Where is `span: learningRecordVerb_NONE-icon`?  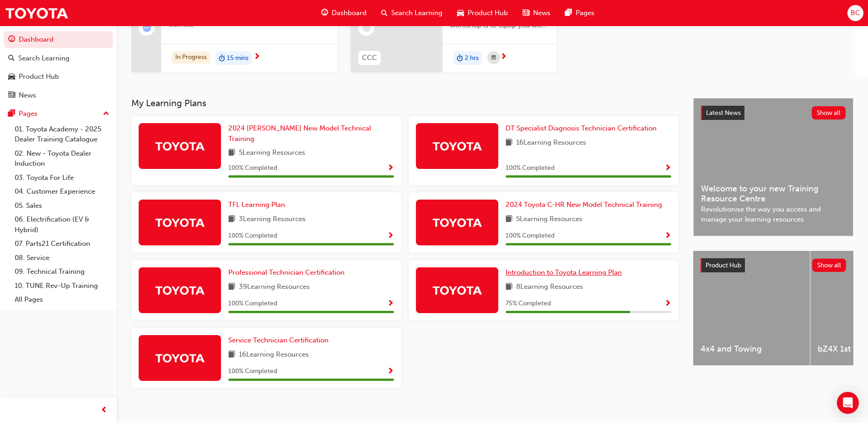
span: learningRecordVerb_NONE-icon is located at coordinates (367, 28).